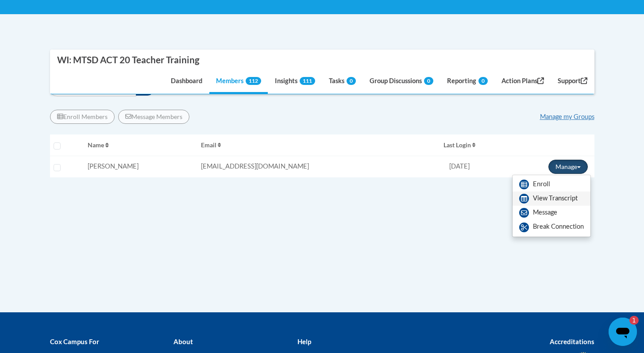 The image size is (644, 353). I want to click on b: Accreditations, so click(572, 342).